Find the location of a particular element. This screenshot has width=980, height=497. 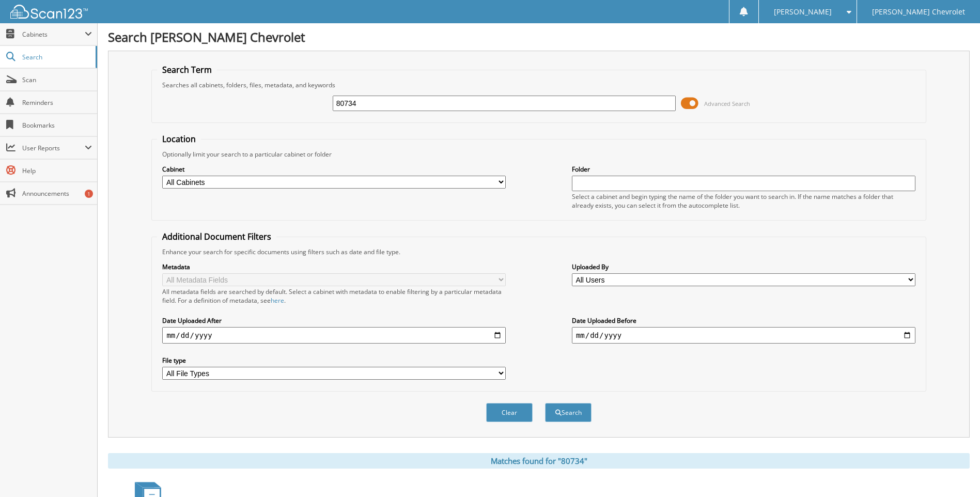

div: Searches all cabinets, folders, files, metadata, and keywords is located at coordinates (538, 84).